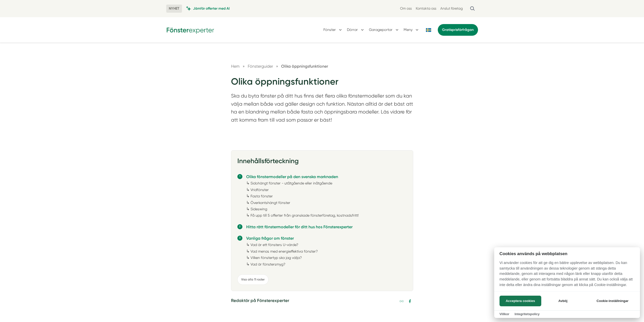 This screenshot has height=322, width=644. I want to click on p: Vi använder cookies för att ge dig en bättre upplevelse av webbplatsen. Du kan samtycka till anvä..., so click(567, 276).